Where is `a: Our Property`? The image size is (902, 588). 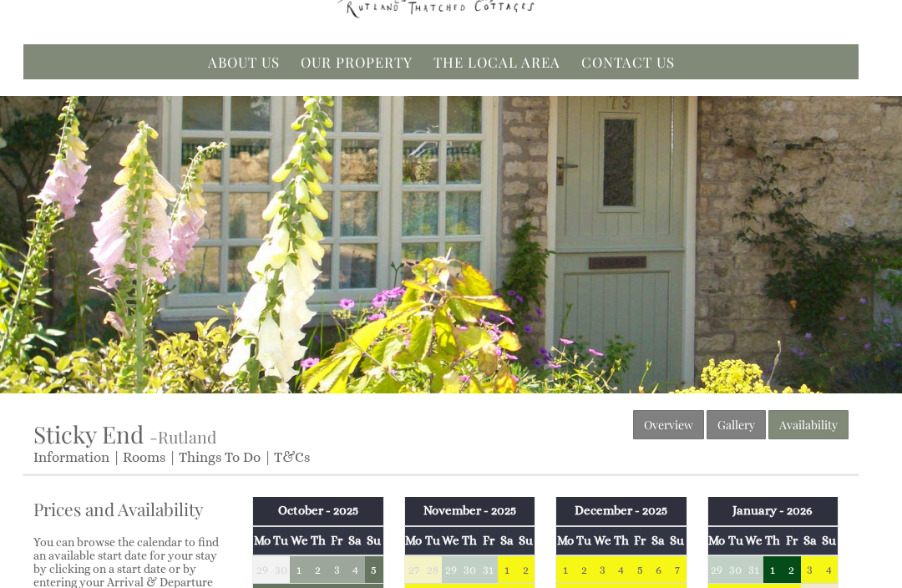
a: Our Property is located at coordinates (357, 62).